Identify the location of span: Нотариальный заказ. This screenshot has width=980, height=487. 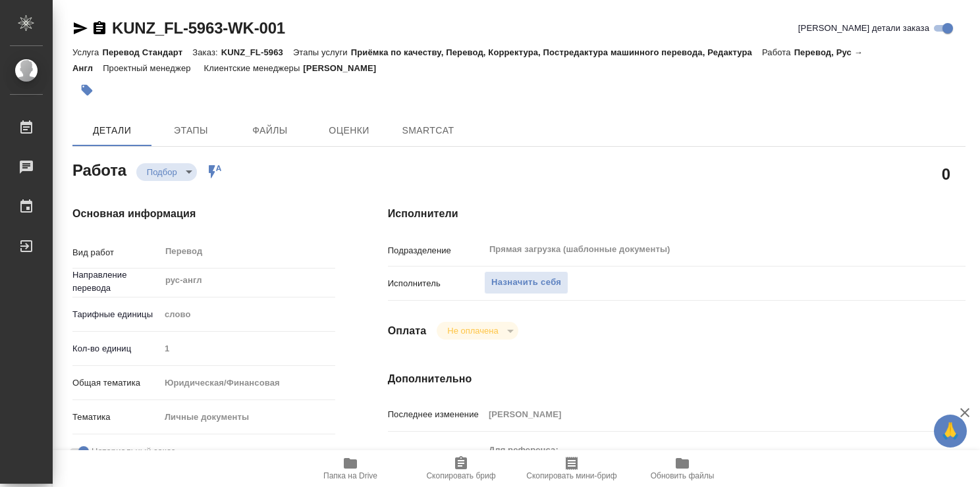
(133, 451).